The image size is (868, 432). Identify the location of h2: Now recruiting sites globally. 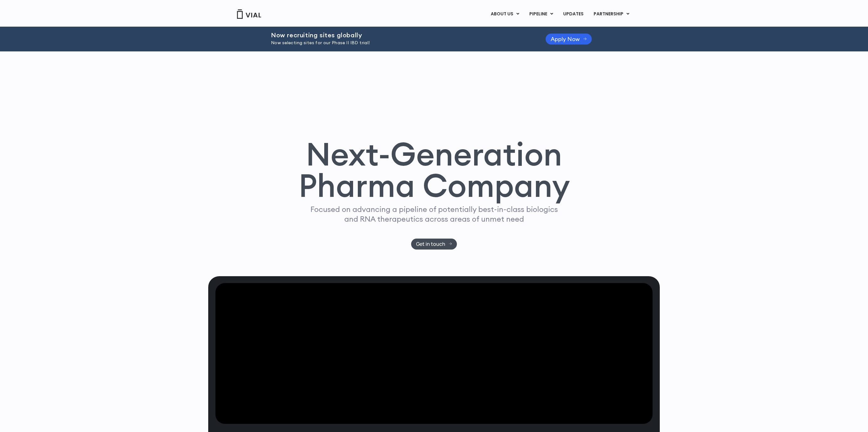
(400, 35).